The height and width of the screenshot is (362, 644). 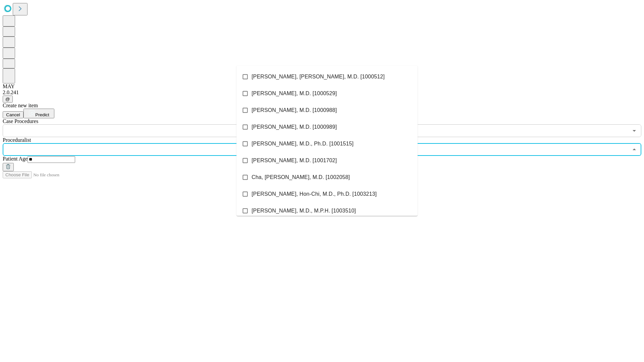 I want to click on span: Scheduled Procedure, so click(x=21, y=121).